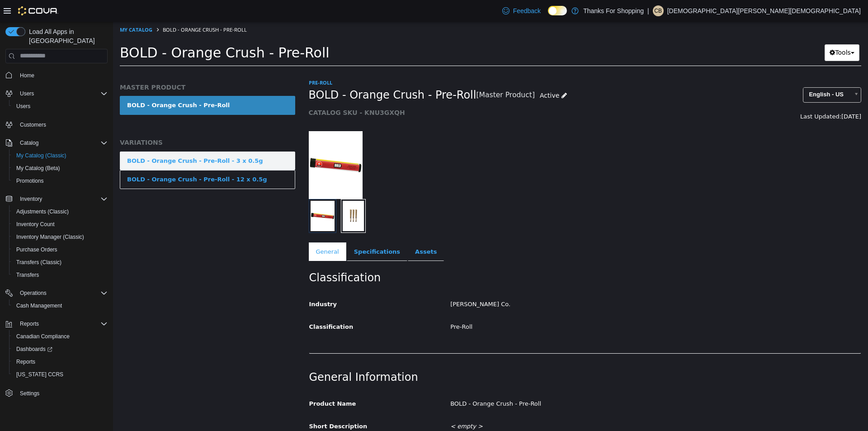 This screenshot has height=431, width=868. Describe the element at coordinates (29, 393) in the screenshot. I see `a: Settings` at that location.